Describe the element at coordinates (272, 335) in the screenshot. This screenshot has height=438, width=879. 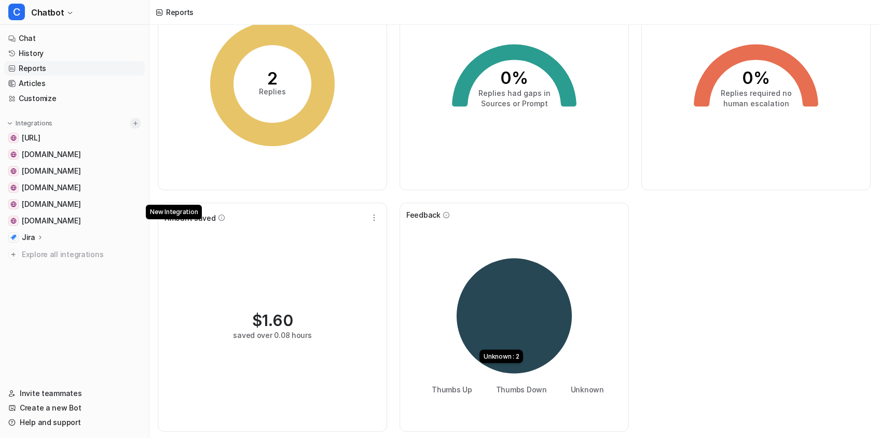
I see `div: saved over 0.08 hours` at that location.